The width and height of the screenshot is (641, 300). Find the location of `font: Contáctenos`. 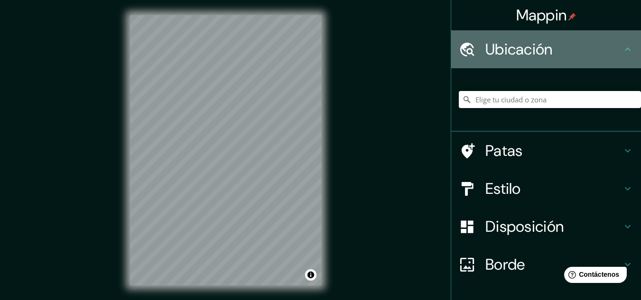

font: Contáctenos is located at coordinates (42, 11).